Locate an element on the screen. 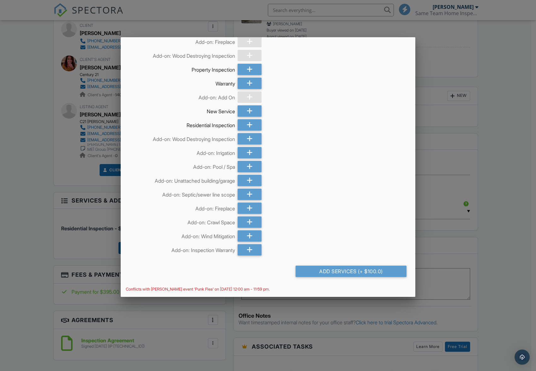  div: New Service is located at coordinates (182, 110).